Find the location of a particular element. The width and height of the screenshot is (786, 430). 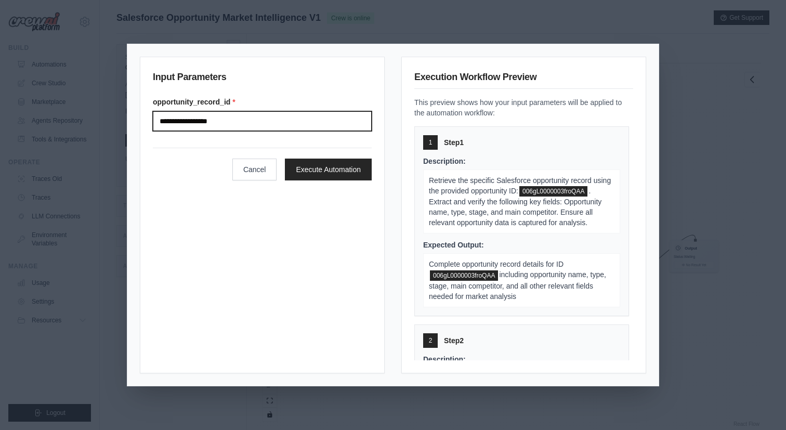

span: Complete opportunity record details for ID is located at coordinates (496, 264).